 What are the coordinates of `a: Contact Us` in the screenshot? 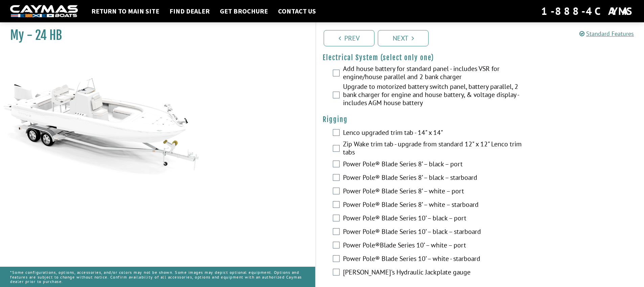 It's located at (297, 11).